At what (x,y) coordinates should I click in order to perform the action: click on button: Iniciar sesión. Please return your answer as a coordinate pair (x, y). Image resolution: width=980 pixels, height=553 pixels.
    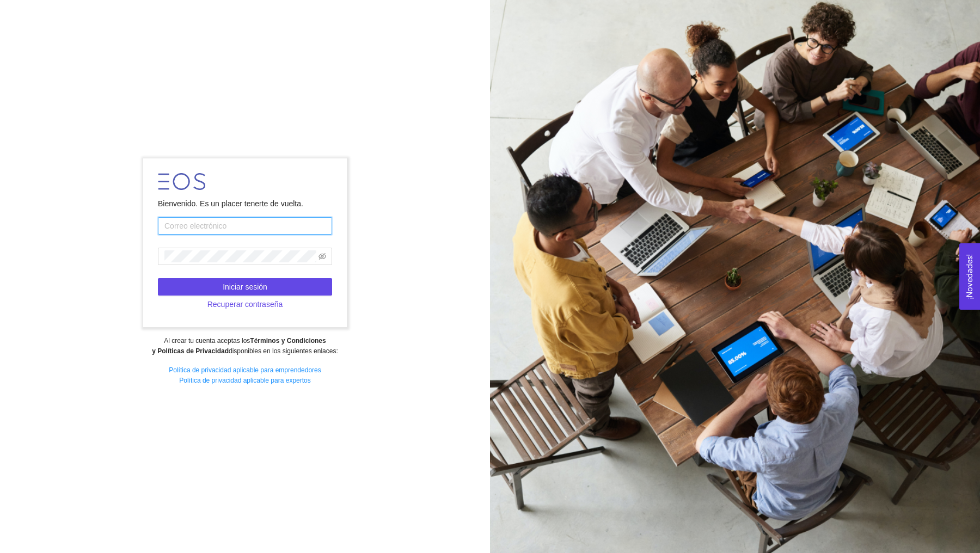
    Looking at the image, I should click on (245, 287).